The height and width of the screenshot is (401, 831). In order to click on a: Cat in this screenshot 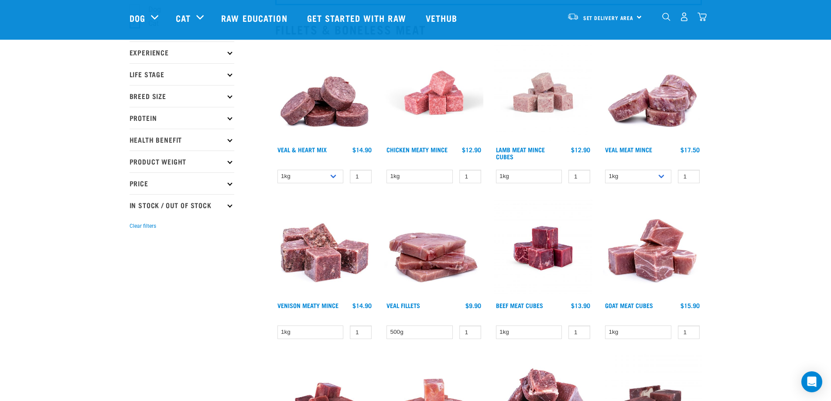, I will do `click(183, 18)`.